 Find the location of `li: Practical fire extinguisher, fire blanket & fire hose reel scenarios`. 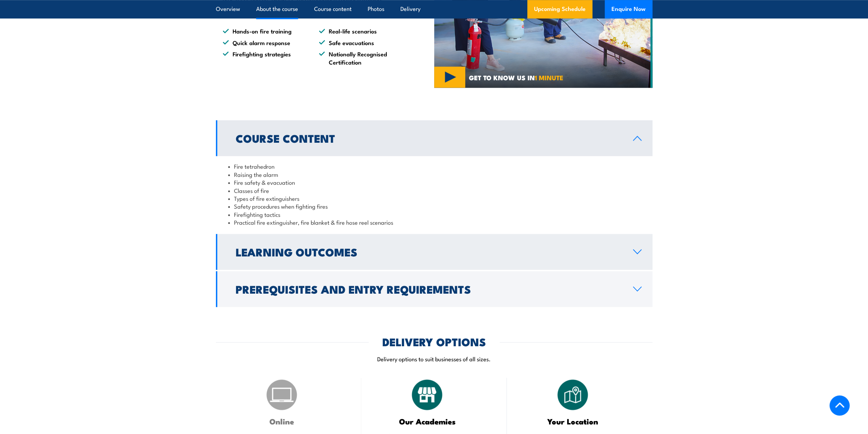

li: Practical fire extinguisher, fire blanket & fire hose reel scenarios is located at coordinates (434, 222).